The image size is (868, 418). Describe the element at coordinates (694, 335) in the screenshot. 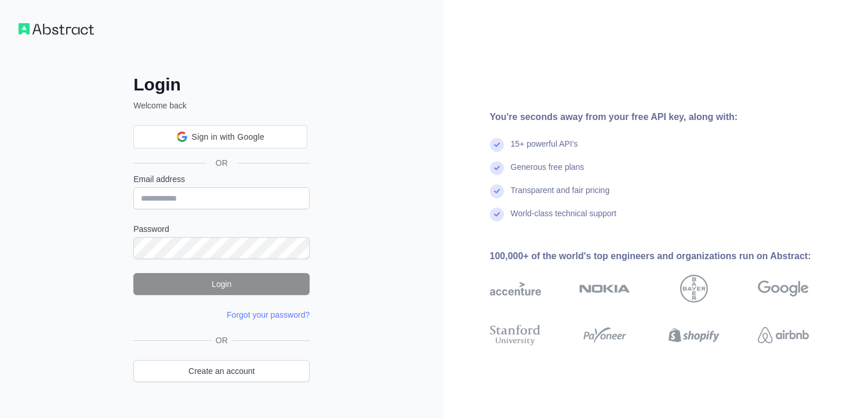

I see `img: shopify` at that location.